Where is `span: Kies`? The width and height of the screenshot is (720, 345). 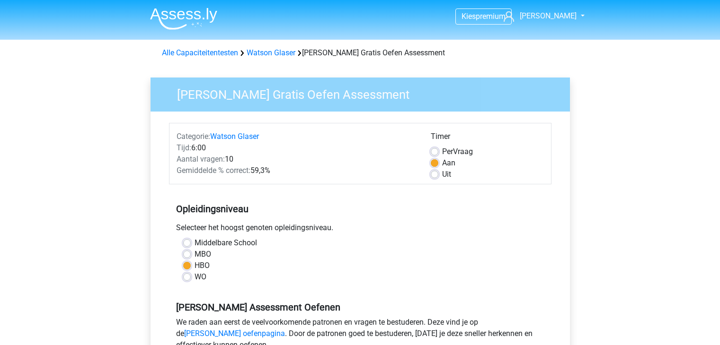 span: Kies is located at coordinates (468, 16).